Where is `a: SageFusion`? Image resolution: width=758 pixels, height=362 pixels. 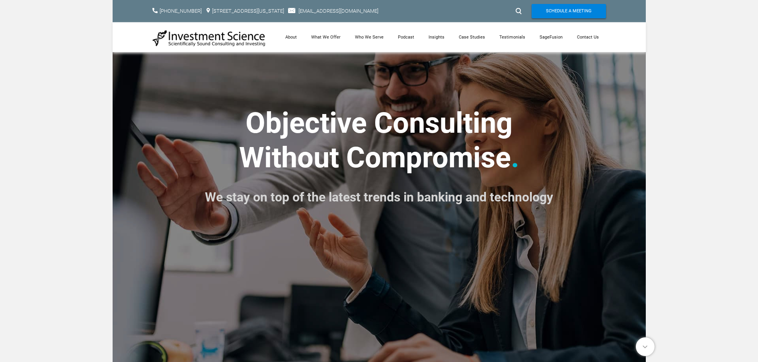 a: SageFusion is located at coordinates (551, 37).